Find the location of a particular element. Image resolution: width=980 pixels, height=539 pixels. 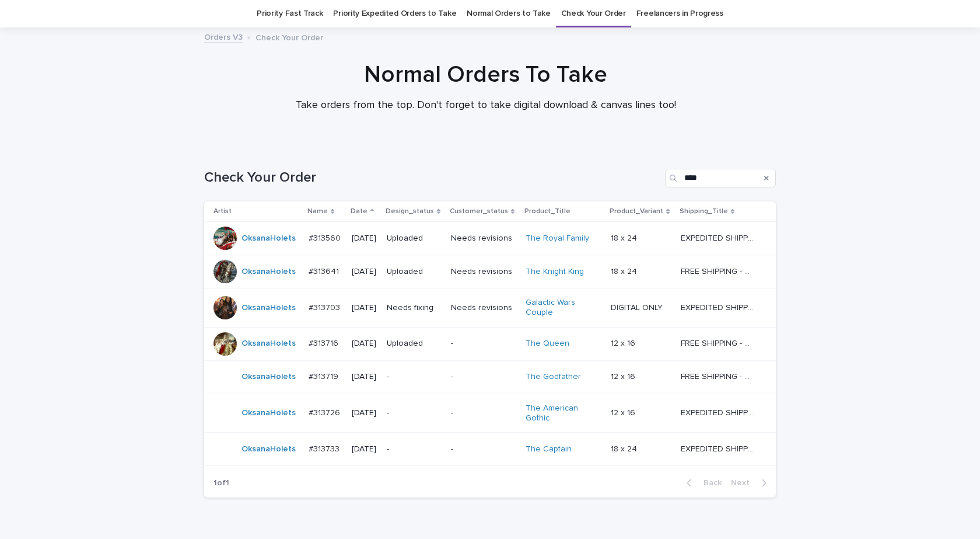

h1: Check Your Order is located at coordinates (432, 177).